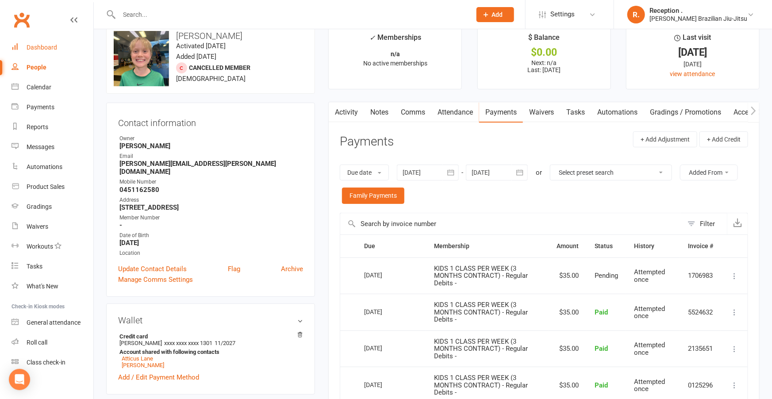  Describe the element at coordinates (395, 40) in the screenshot. I see `div: Memberships` at that location.